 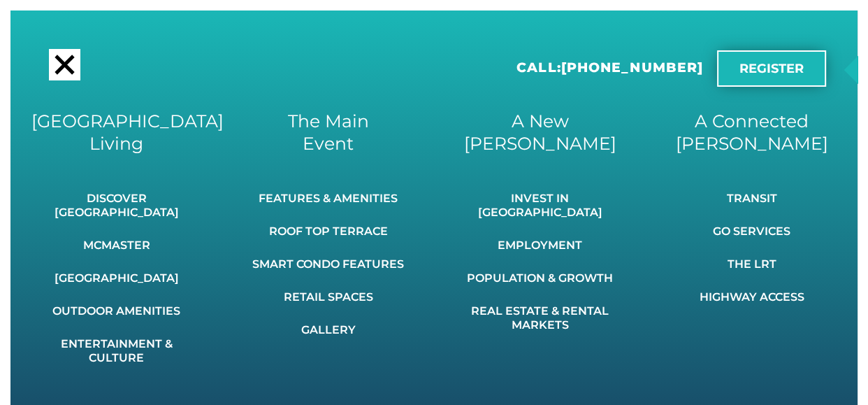 What do you see at coordinates (753, 199) in the screenshot?
I see `a: Transit` at bounding box center [753, 199].